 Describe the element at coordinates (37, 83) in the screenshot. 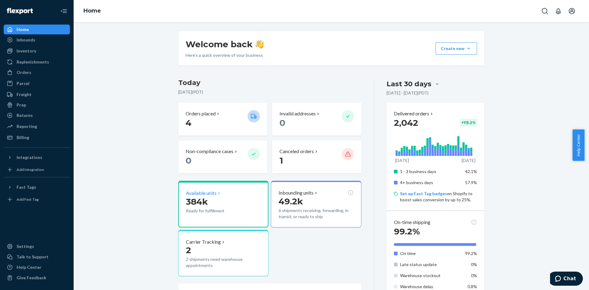

I see `a: Parcel` at that location.